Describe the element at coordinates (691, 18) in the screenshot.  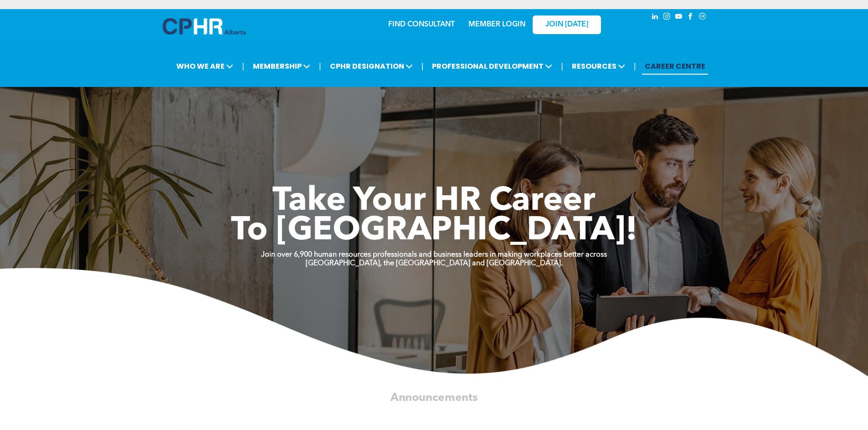
I see `a: facebook` at that location.